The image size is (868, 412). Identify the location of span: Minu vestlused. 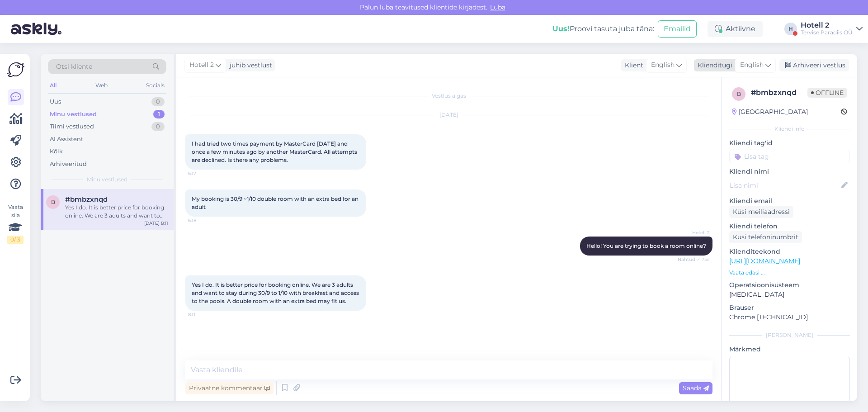
(107, 180).